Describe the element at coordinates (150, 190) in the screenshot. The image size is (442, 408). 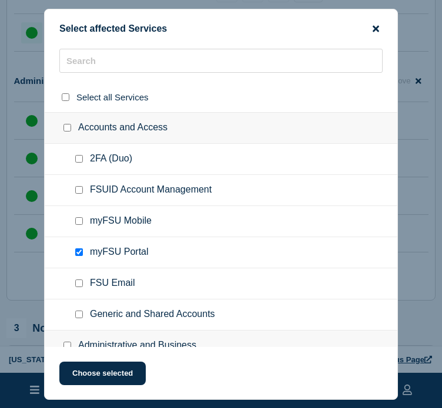
I see `span: FSUID Account Management` at that location.